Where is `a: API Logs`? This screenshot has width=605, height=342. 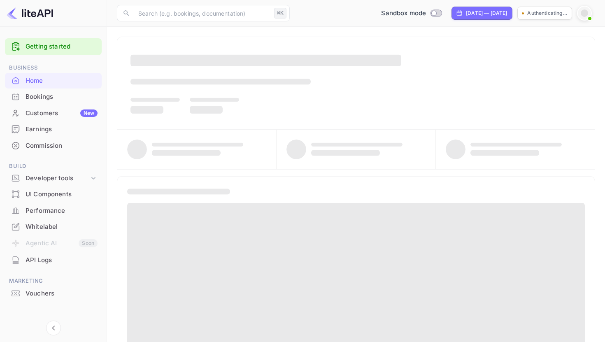 a: API Logs is located at coordinates (53, 260).